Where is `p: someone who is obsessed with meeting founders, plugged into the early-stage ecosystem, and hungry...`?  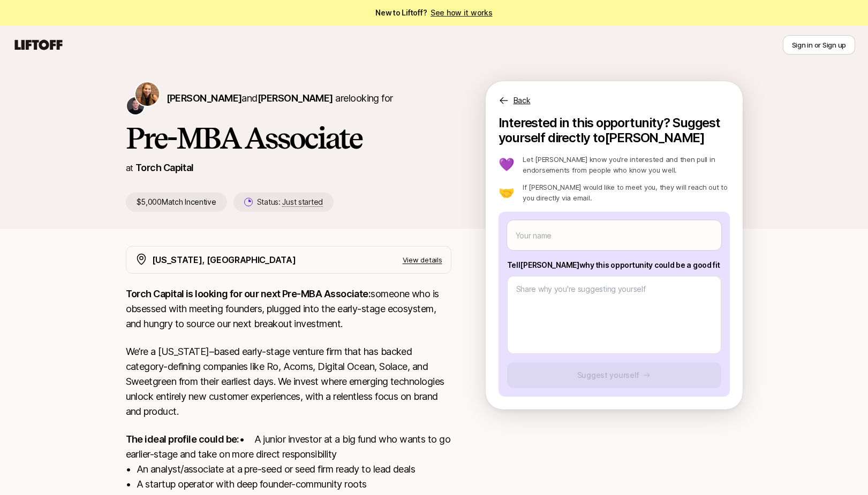
p: someone who is obsessed with meeting founders, plugged into the early-stage ecosystem, and hungry... is located at coordinates (288, 309).